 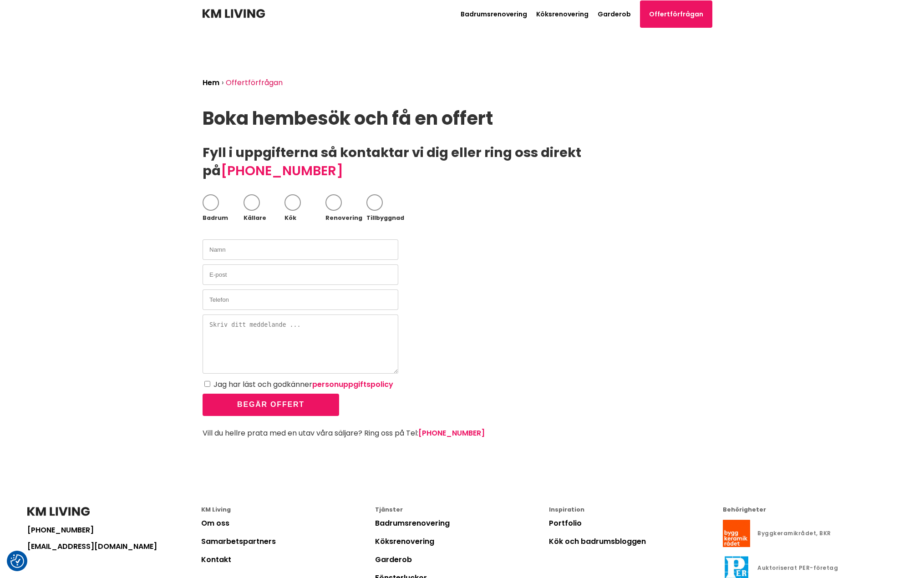 What do you see at coordinates (211, 83) in the screenshot?
I see `a: Hem` at bounding box center [211, 83].